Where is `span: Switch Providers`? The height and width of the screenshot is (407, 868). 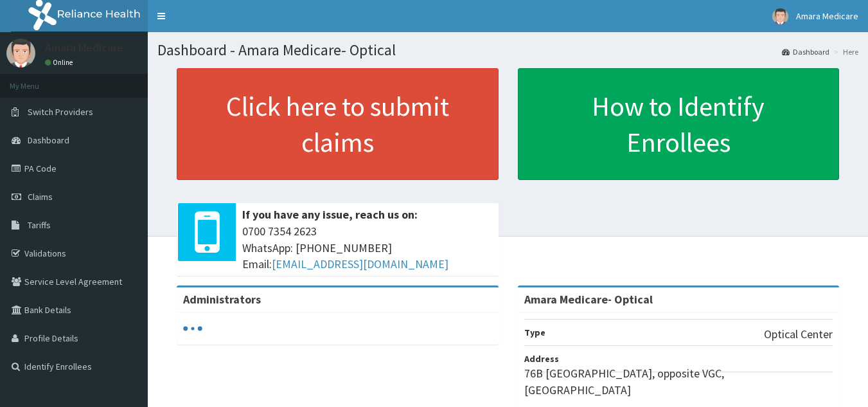 span: Switch Providers is located at coordinates (60, 112).